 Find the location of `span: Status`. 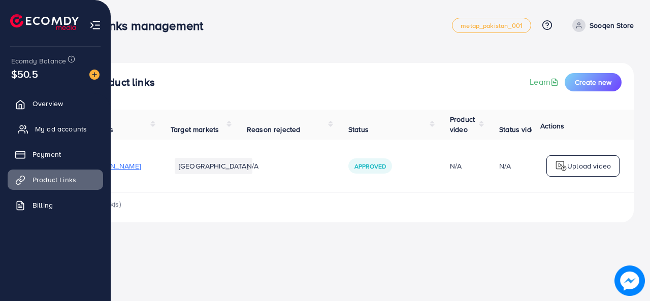

span: Status is located at coordinates (359, 130).